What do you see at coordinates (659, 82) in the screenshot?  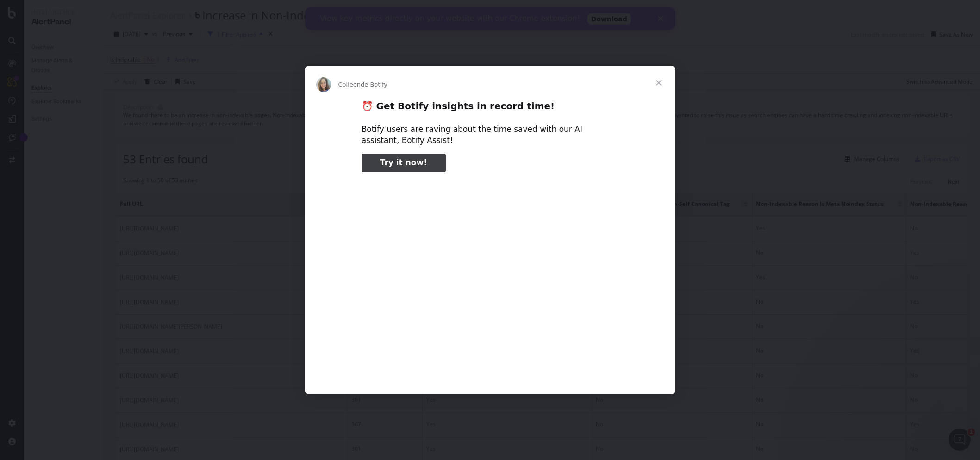 I see `span: Fermer` at bounding box center [659, 82].